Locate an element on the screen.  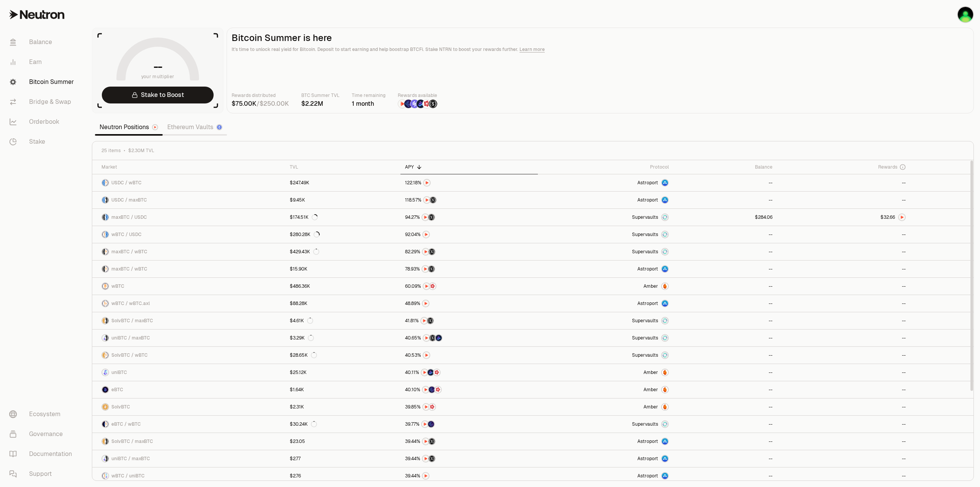
div: Balance is located at coordinates (725, 167).